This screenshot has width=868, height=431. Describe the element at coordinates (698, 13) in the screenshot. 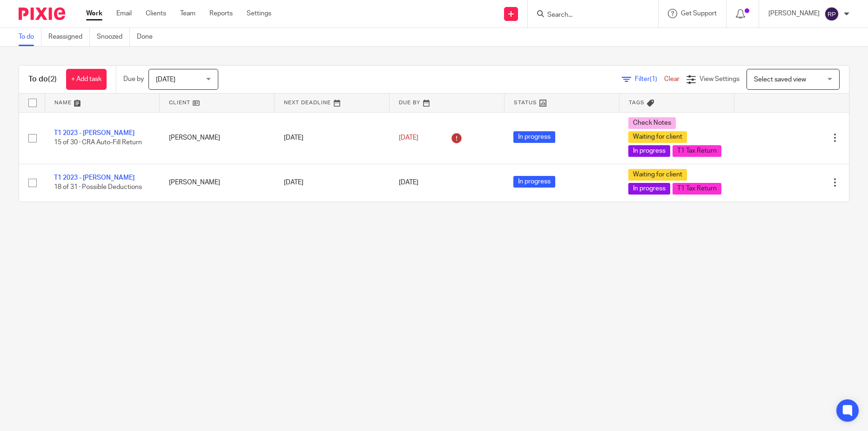

I see `span: Get Support` at that location.